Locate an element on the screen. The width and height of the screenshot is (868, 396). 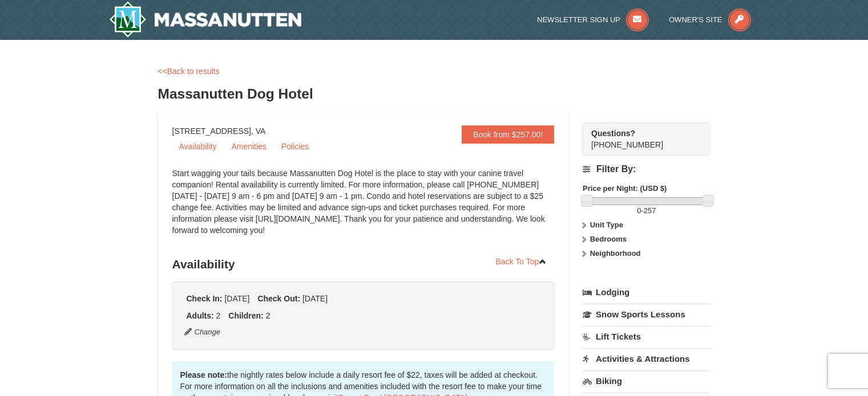
a: Biking is located at coordinates (646, 381).